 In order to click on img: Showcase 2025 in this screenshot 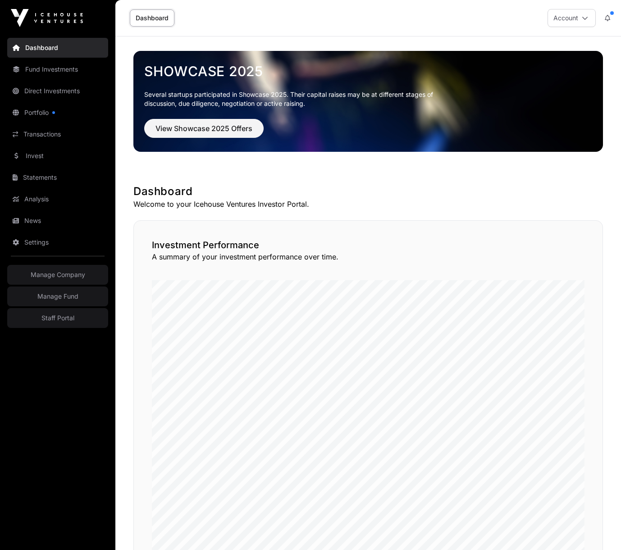, I will do `click(368, 101)`.